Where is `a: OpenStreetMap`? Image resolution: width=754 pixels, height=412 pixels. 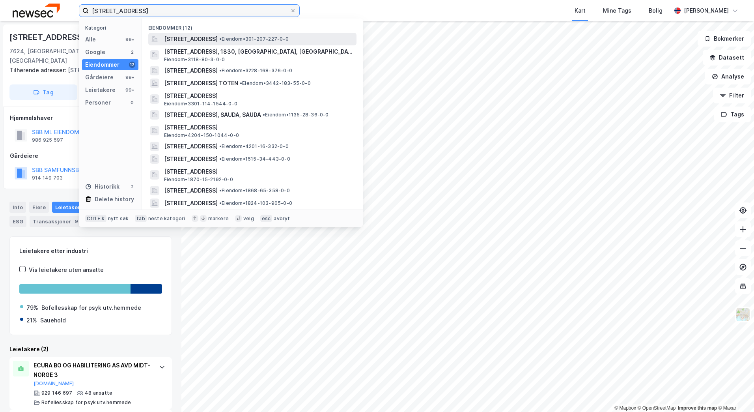 a: OpenStreetMap is located at coordinates (656, 408).